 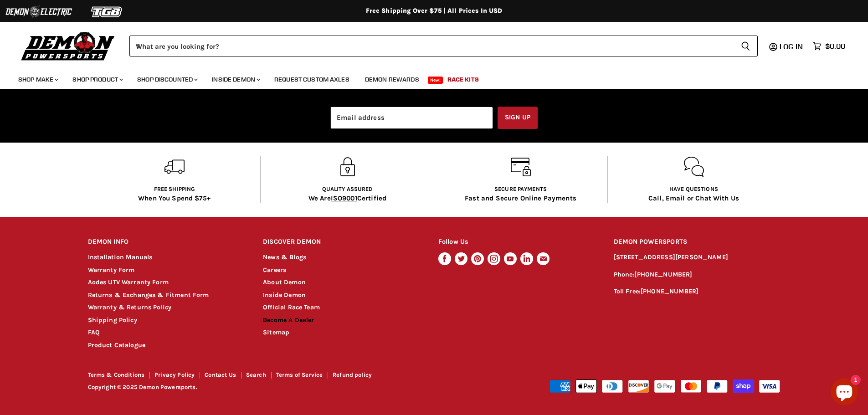 I want to click on p: Copyright © 2025 Demon Powersports., so click(x=262, y=387).